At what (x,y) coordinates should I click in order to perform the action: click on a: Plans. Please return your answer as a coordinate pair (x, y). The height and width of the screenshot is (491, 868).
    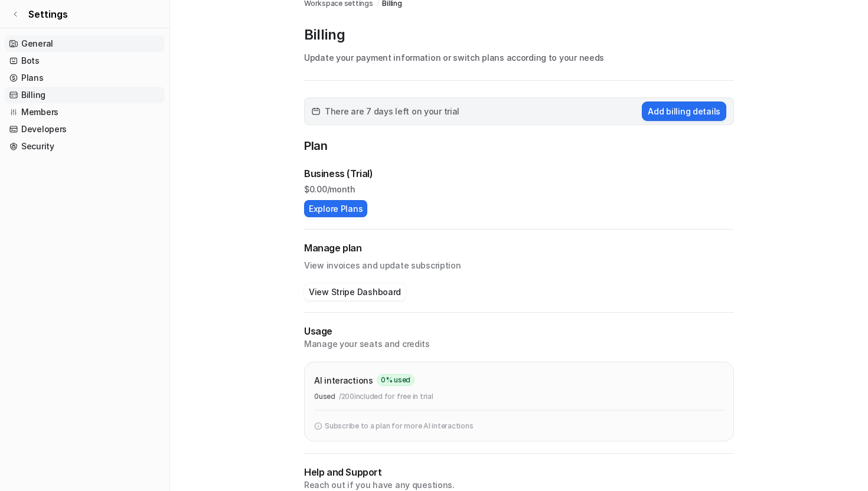
    Looking at the image, I should click on (85, 78).